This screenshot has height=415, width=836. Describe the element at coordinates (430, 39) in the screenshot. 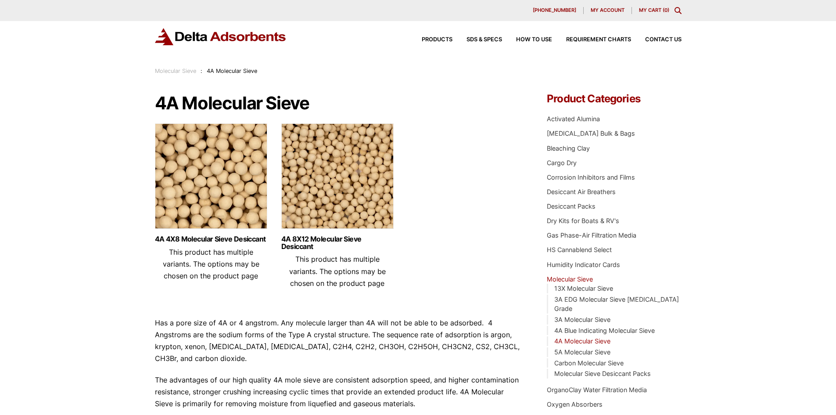

I see `a: Products` at that location.